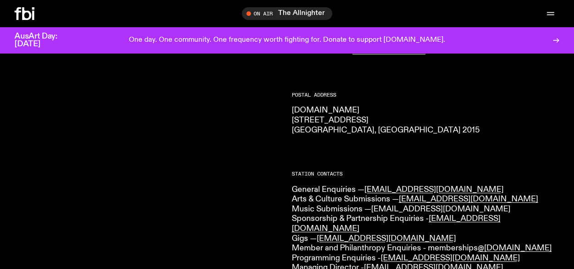 Image resolution: width=574 pixels, height=269 pixels. I want to click on h2: Station Contacts, so click(425, 174).